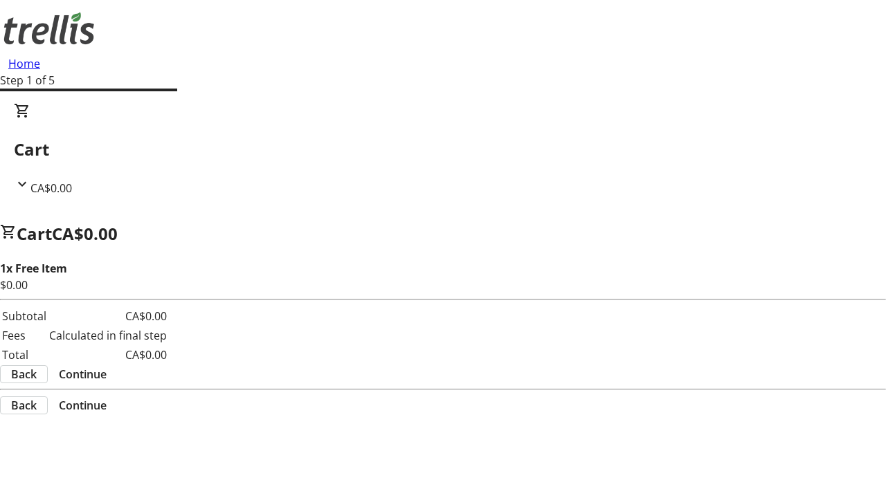  I want to click on td: Subtotal, so click(24, 316).